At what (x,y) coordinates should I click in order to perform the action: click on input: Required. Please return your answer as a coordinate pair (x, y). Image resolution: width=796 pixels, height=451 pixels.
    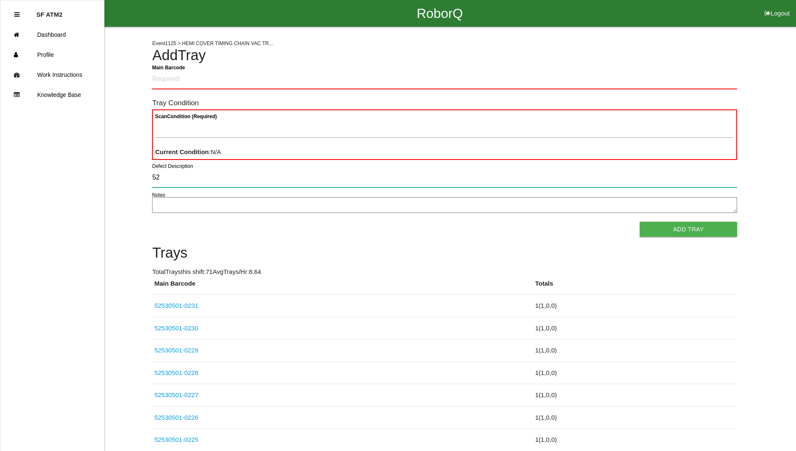
    Looking at the image, I should click on (445, 79).